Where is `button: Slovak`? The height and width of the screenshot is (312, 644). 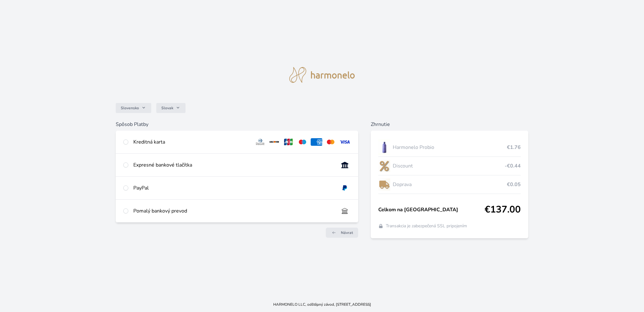
button: Slovak is located at coordinates (171, 108).